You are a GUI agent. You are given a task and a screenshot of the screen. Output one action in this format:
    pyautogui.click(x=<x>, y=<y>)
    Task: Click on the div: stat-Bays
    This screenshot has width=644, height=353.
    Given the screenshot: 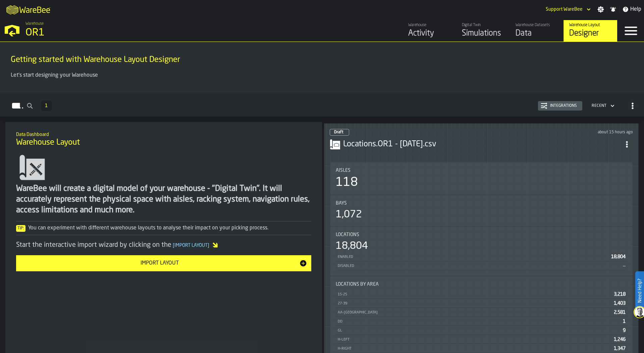 What is the action you would take?
    pyautogui.click(x=481, y=211)
    